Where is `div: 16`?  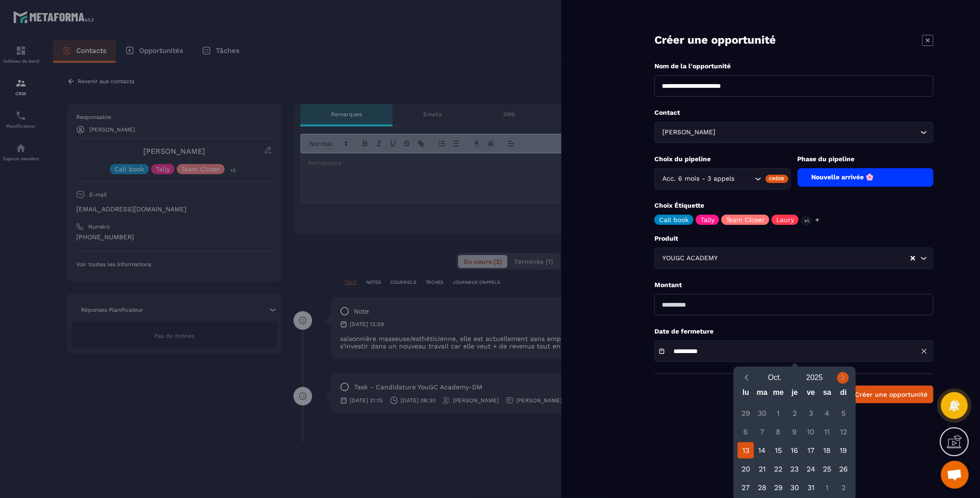 div: 16 is located at coordinates (794, 450).